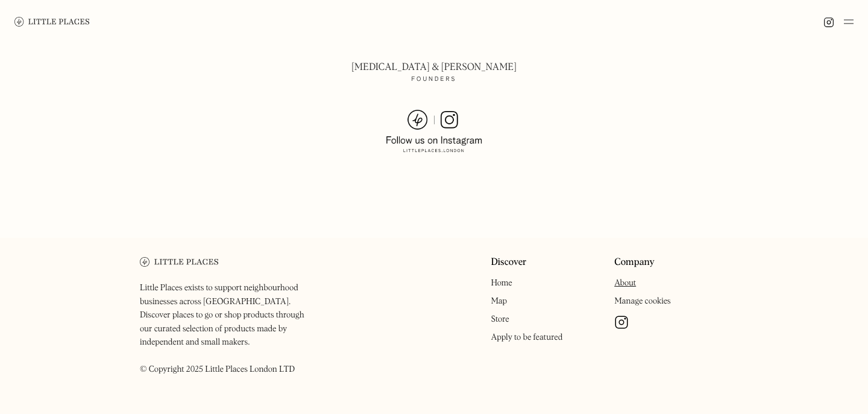 This screenshot has width=868, height=414. Describe the element at coordinates (643, 301) in the screenshot. I see `a: Manage cookies` at that location.